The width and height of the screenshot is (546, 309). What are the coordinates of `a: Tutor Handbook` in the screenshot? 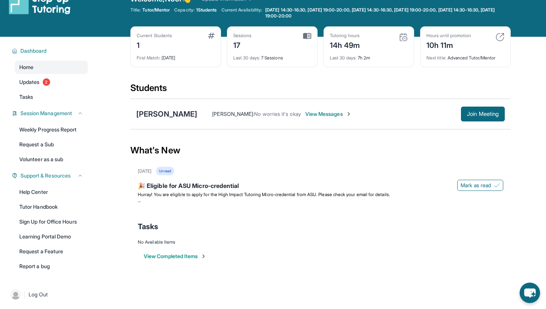 It's located at (51, 207).